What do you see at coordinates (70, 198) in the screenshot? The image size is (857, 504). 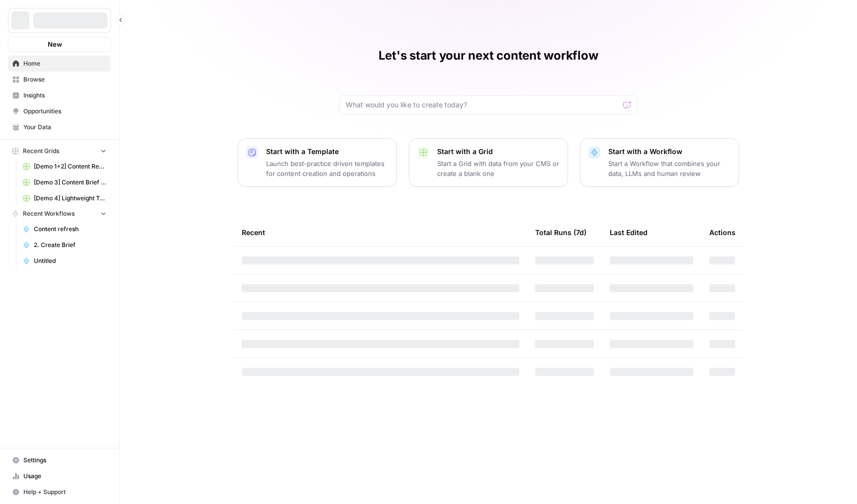 I see `span: [Demo 4] Lightweight Topic Prioritization Grid` at bounding box center [70, 198].